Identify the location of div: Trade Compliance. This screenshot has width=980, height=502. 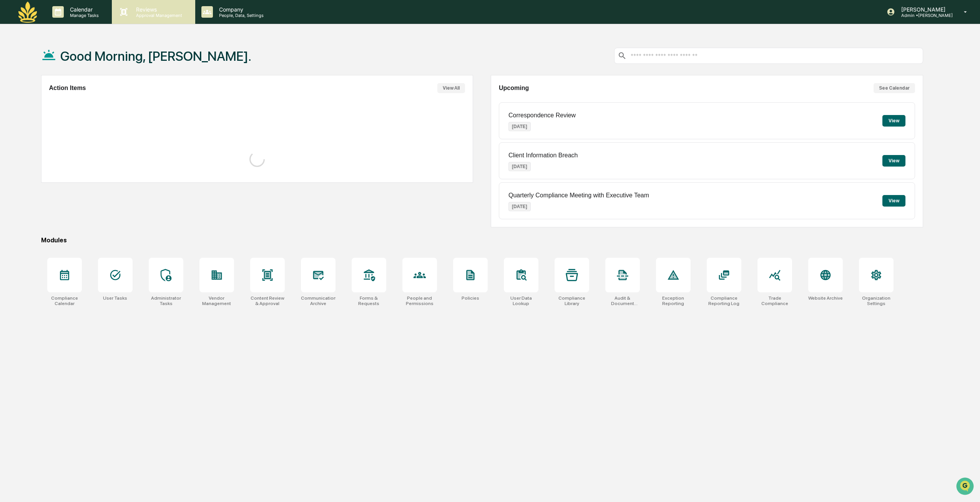
(775, 301).